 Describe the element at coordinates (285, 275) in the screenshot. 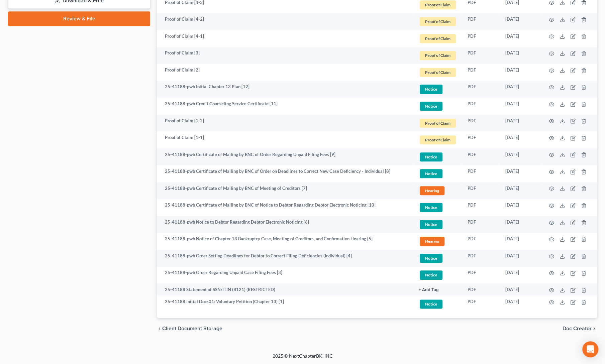

I see `td: 25-41188-pwb Order Regarding Unpaid Case Filing Fees [3]` at that location.